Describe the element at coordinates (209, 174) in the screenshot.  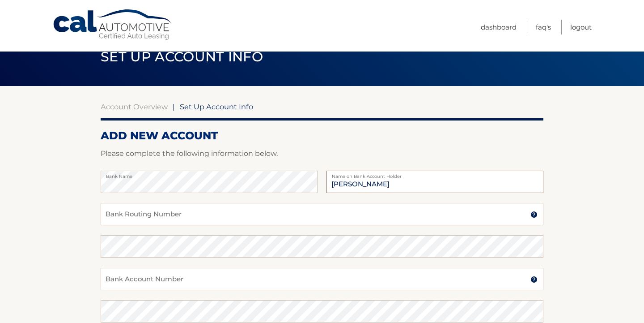
I see `label: Bank Name` at that location.